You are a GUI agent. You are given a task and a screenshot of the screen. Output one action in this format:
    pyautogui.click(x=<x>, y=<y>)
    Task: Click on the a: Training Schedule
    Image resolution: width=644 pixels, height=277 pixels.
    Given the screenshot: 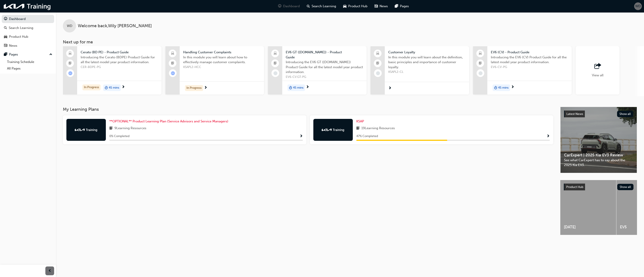 What is the action you would take?
    pyautogui.click(x=29, y=62)
    